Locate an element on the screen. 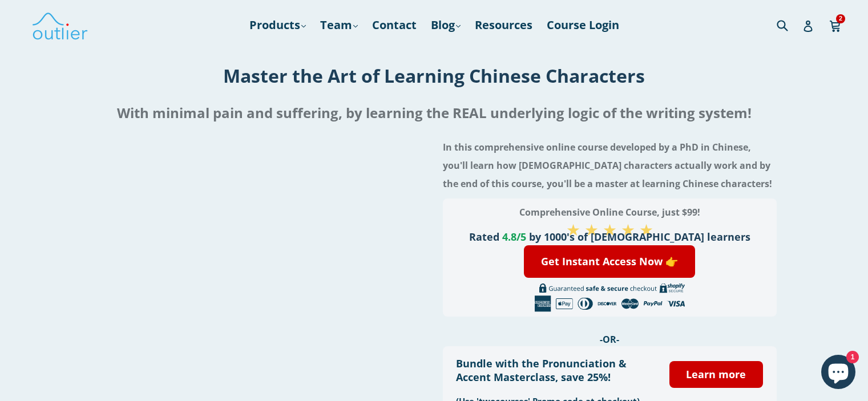  a: Get Instant Access Now 👉 is located at coordinates (610, 262).